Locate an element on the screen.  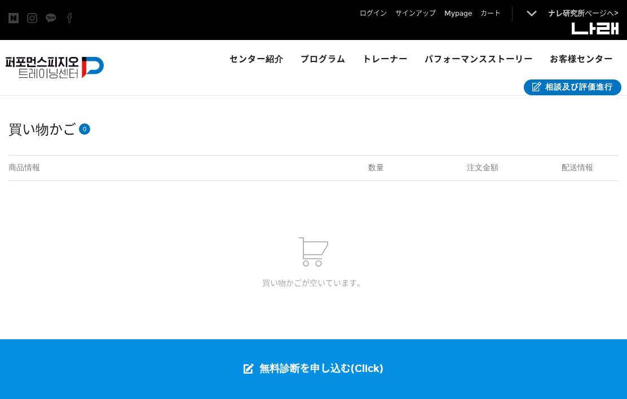
a: ナレ研究所ページへ> is located at coordinates (583, 14).